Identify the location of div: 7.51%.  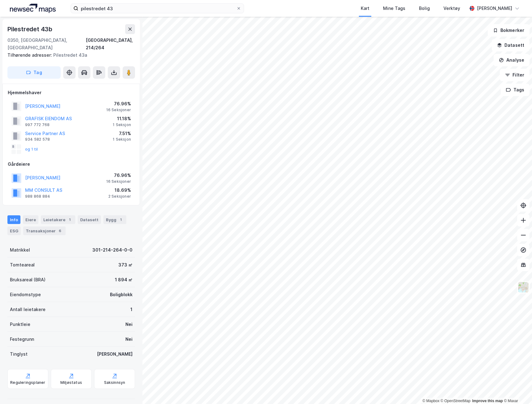
(122, 133).